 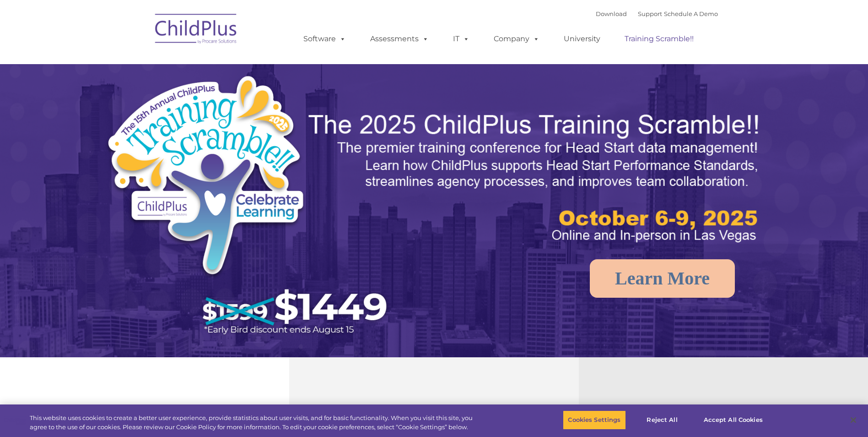 What do you see at coordinates (146, 101) in the screenshot?
I see `span: Phone number` at bounding box center [146, 101].